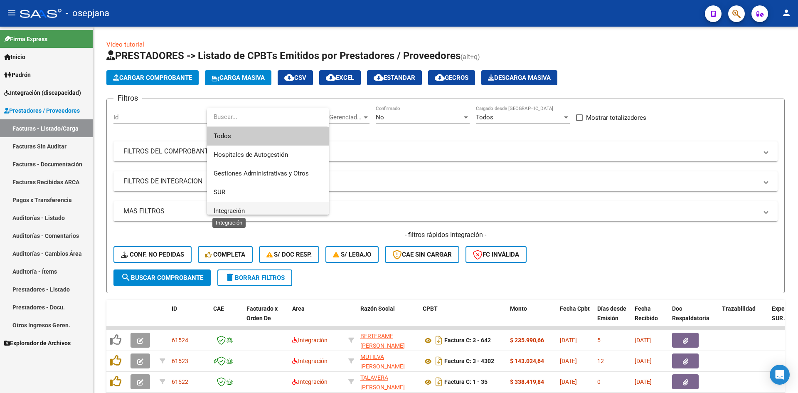 This screenshot has height=393, width=798. Describe the element at coordinates (261, 173) in the screenshot. I see `span: Gestiones Administrativas y Otros` at that location.